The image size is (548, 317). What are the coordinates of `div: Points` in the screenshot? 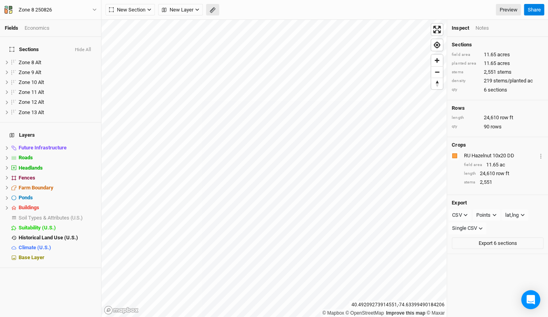 It's located at (483, 215).